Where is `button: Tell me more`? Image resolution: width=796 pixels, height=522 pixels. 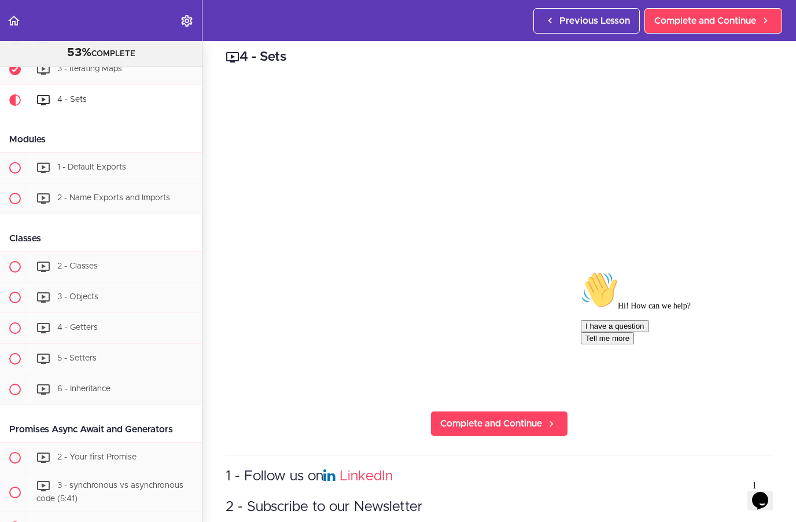
button: Tell me more is located at coordinates (31, 71).